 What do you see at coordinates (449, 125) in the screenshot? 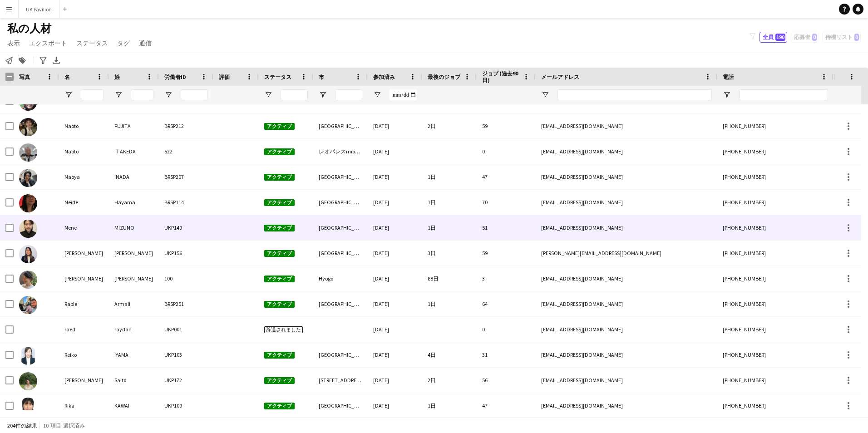
I see `div: 2日` at bounding box center [449, 125].